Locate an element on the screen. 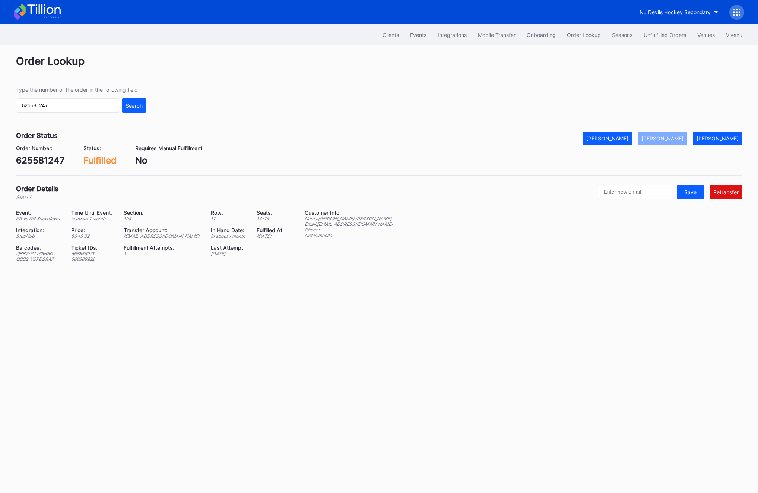  button: Integrations is located at coordinates (452, 35).